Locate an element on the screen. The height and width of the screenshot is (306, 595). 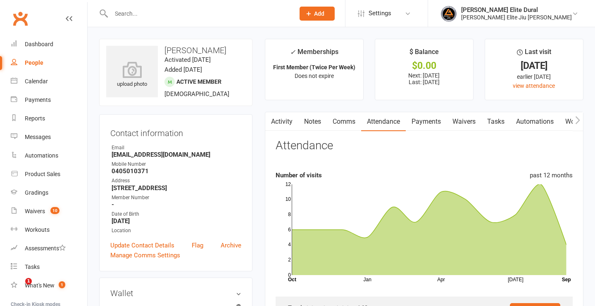
div: Tasks is located at coordinates (32, 267).